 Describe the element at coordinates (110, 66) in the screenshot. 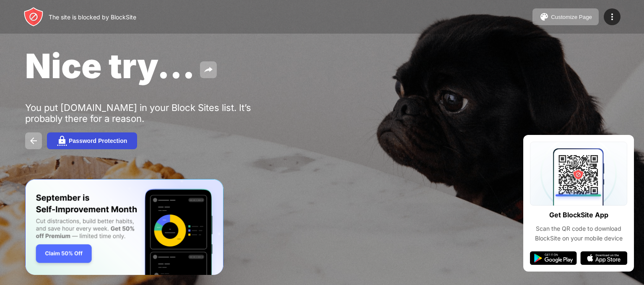

I see `span: Nice try...` at that location.